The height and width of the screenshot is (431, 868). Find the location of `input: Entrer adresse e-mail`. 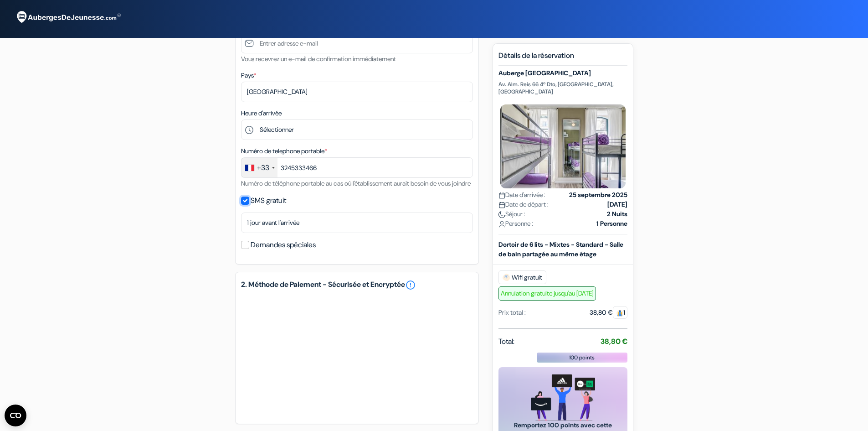

input: Entrer adresse e-mail is located at coordinates (356, 43).